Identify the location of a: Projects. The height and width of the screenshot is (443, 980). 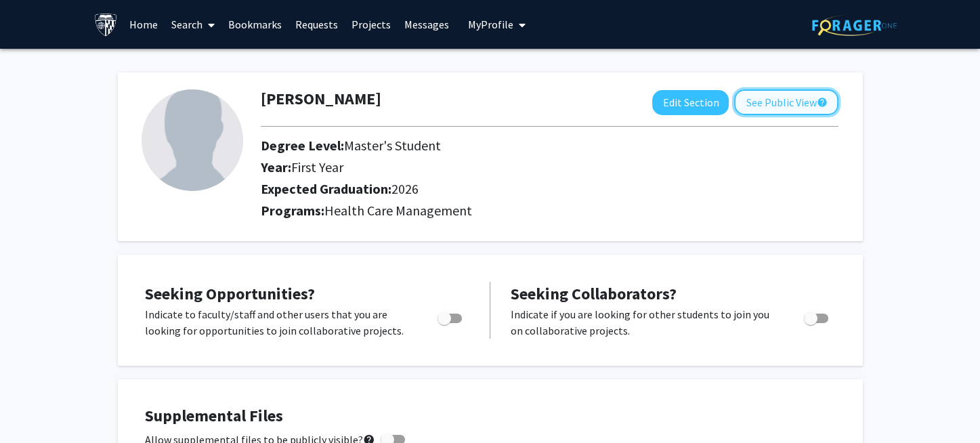
(371, 25).